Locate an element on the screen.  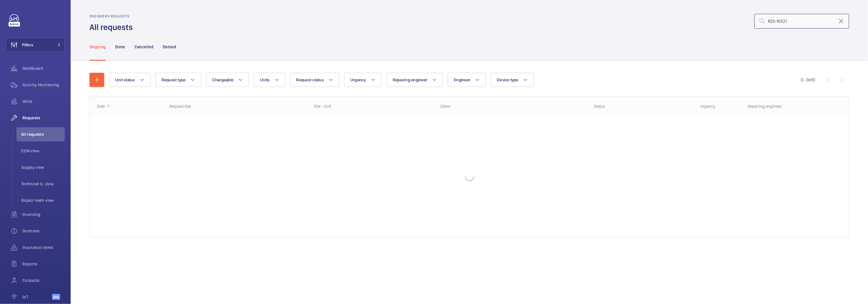
button: Unit status is located at coordinates (130, 80).